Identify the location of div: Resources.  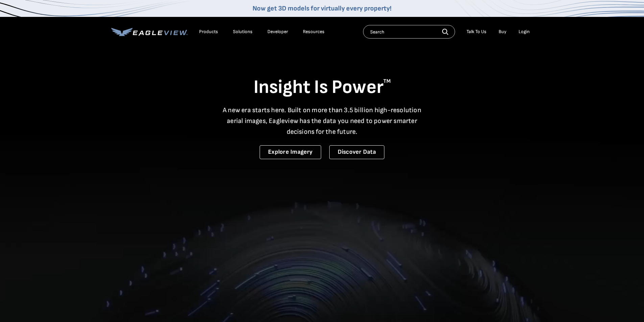
(314, 32).